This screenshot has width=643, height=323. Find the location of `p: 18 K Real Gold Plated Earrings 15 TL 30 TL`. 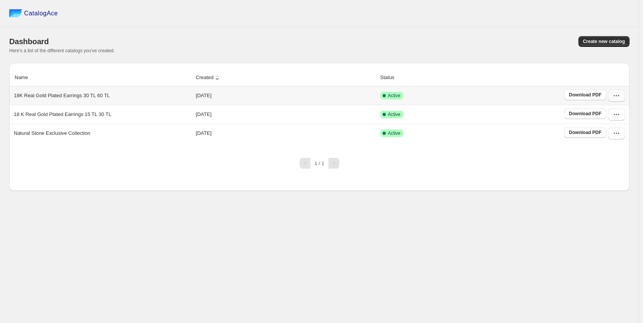

p: 18 K Real Gold Plated Earrings 15 TL 30 TL is located at coordinates (62, 115).